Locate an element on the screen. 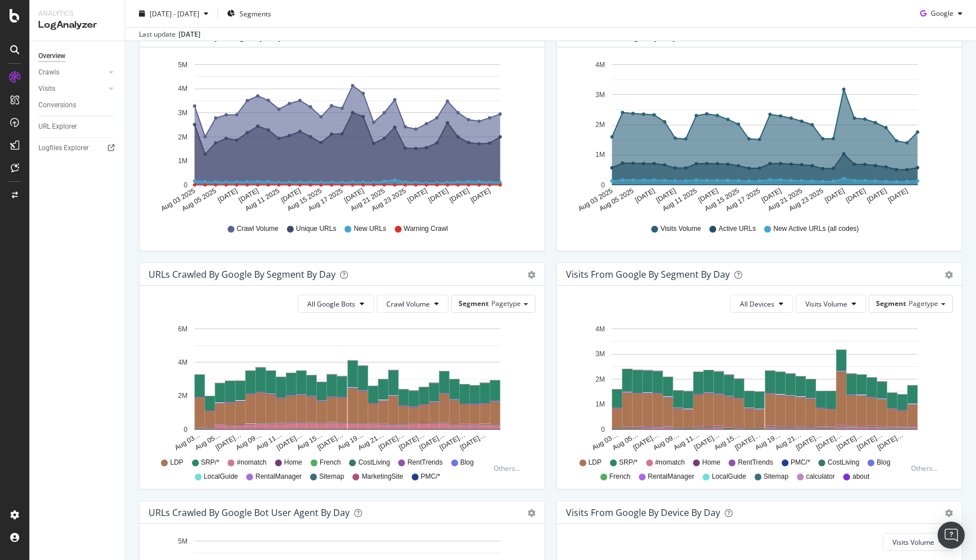 The height and width of the screenshot is (560, 976). span: Active URLs is located at coordinates (737, 228).